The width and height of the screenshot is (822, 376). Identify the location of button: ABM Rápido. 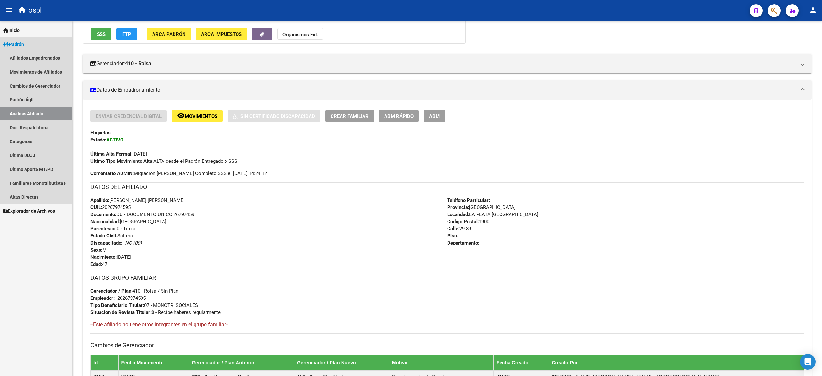
(399, 116).